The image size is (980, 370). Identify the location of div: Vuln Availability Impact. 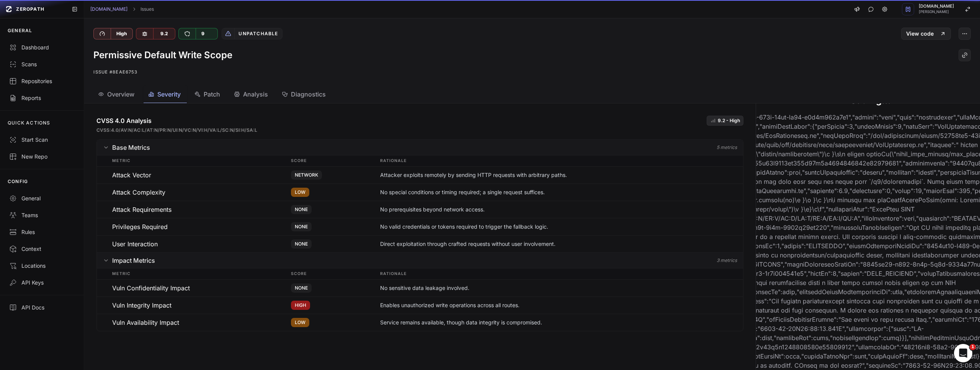
(202, 322).